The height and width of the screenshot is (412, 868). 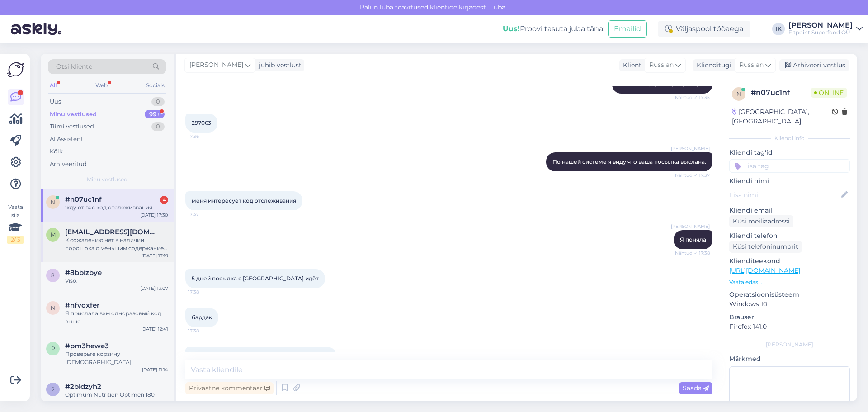 I want to click on img: Askly Logo, so click(x=16, y=70).